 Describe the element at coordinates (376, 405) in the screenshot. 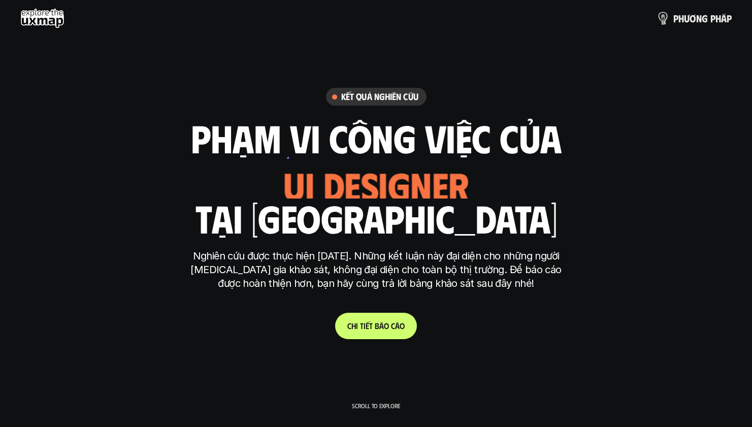

I see `p: Scroll to explore` at that location.